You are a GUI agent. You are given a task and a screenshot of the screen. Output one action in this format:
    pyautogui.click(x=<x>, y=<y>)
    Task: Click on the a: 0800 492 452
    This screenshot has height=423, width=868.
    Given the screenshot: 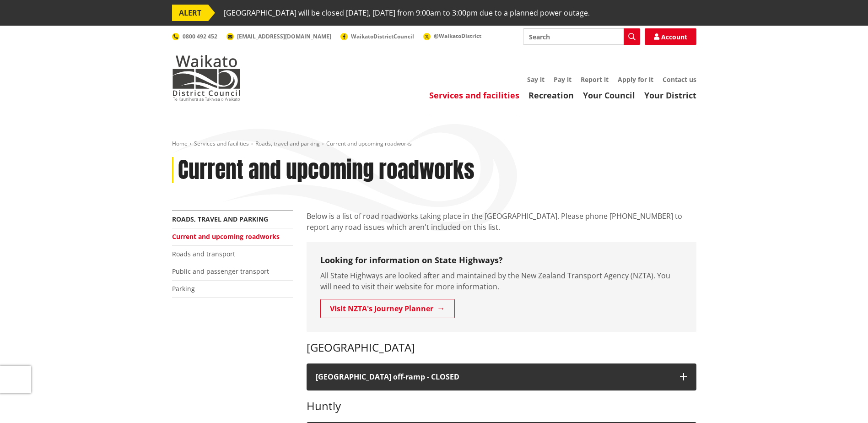 What is the action you would take?
    pyautogui.click(x=195, y=36)
    